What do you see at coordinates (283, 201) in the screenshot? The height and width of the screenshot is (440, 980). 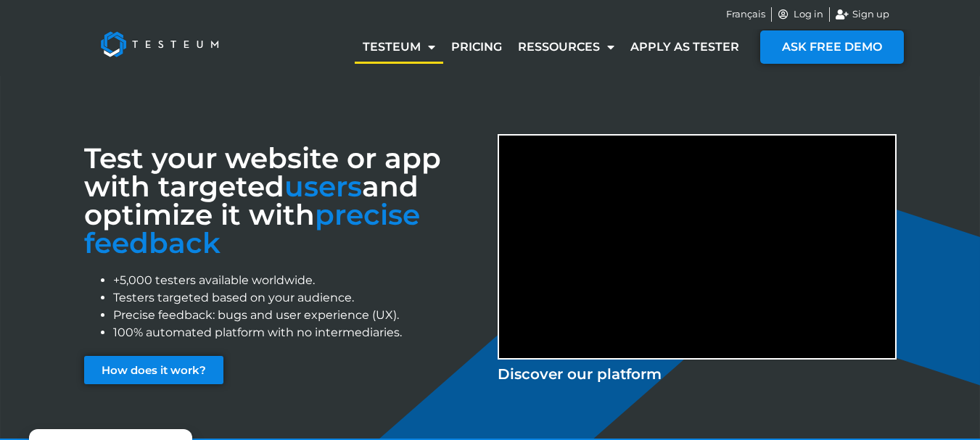 I see `h3: Test your website or app with targeted and optimize it with` at bounding box center [283, 201].